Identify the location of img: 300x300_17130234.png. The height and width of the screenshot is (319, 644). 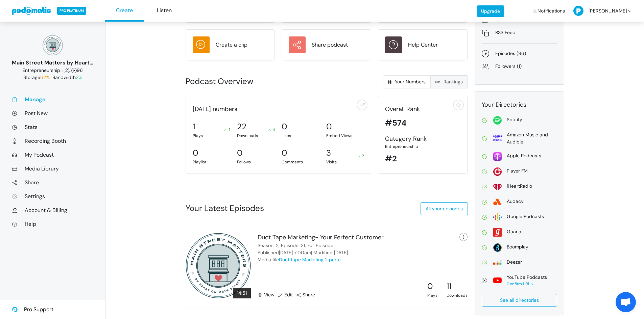
(218, 266).